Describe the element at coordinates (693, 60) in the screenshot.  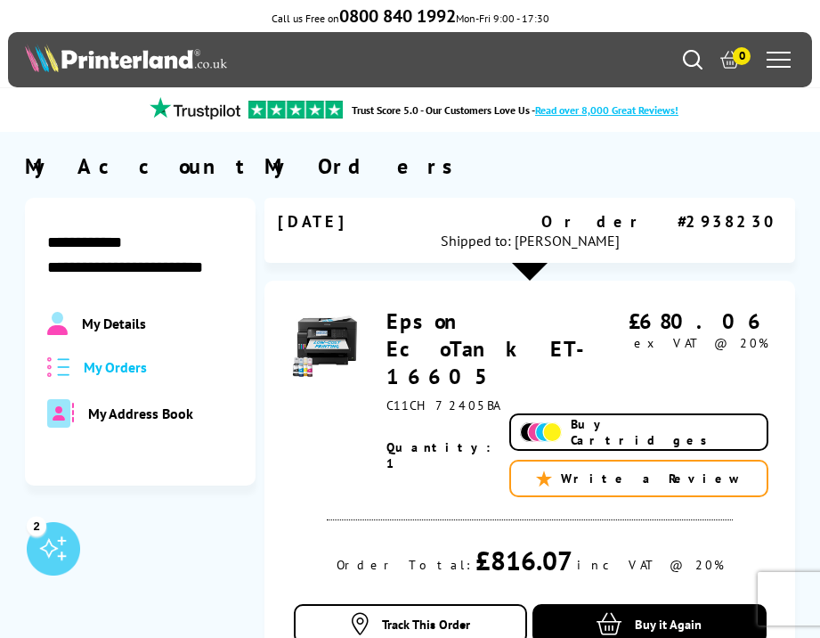
I see `a: Search` at that location.